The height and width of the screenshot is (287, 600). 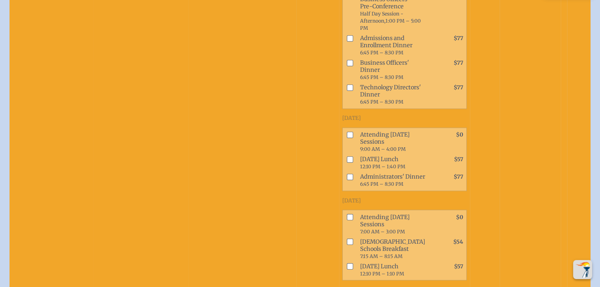 What do you see at coordinates (583, 269) in the screenshot?
I see `img: To the top` at bounding box center [583, 269].